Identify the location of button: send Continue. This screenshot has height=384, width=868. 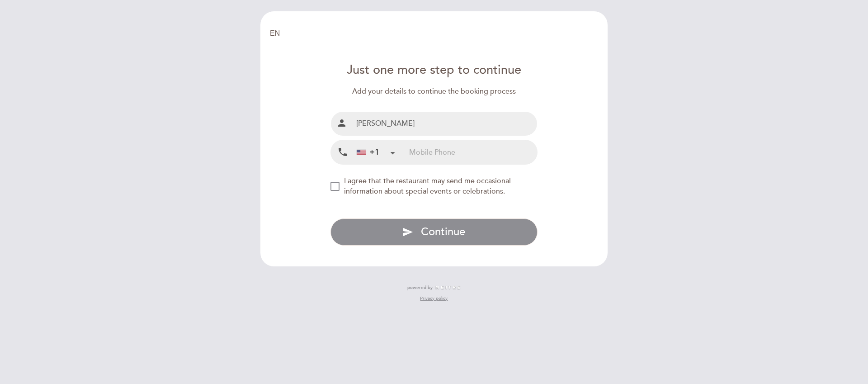
(434, 231).